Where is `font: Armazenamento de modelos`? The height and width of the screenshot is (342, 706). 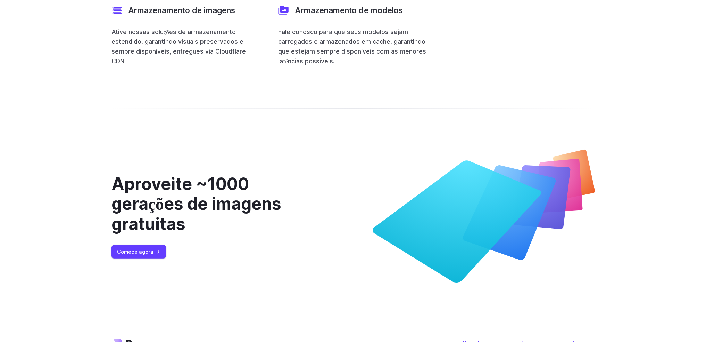
font: Armazenamento de modelos is located at coordinates (348, 10).